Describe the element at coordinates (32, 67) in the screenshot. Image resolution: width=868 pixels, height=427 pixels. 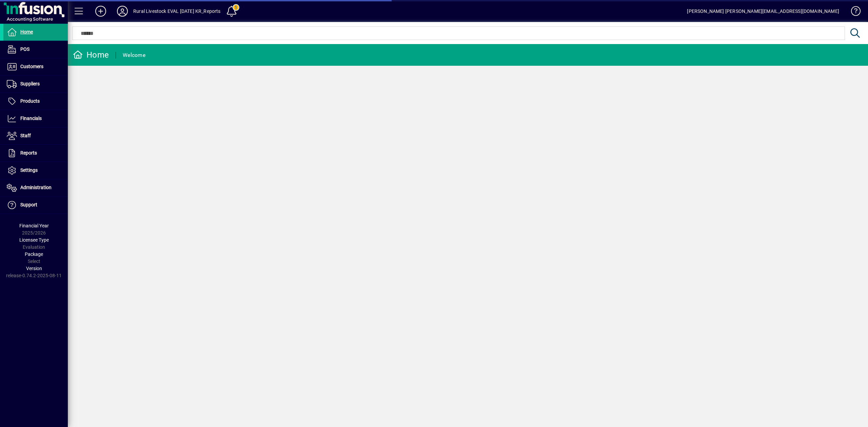
I see `span: Customers` at that location.